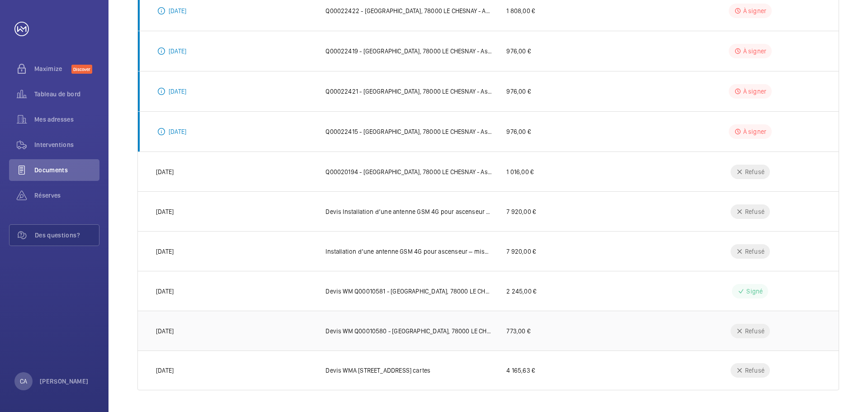 The image size is (868, 412). What do you see at coordinates (518, 331) in the screenshot?
I see `p: 773,00 €` at bounding box center [518, 331].